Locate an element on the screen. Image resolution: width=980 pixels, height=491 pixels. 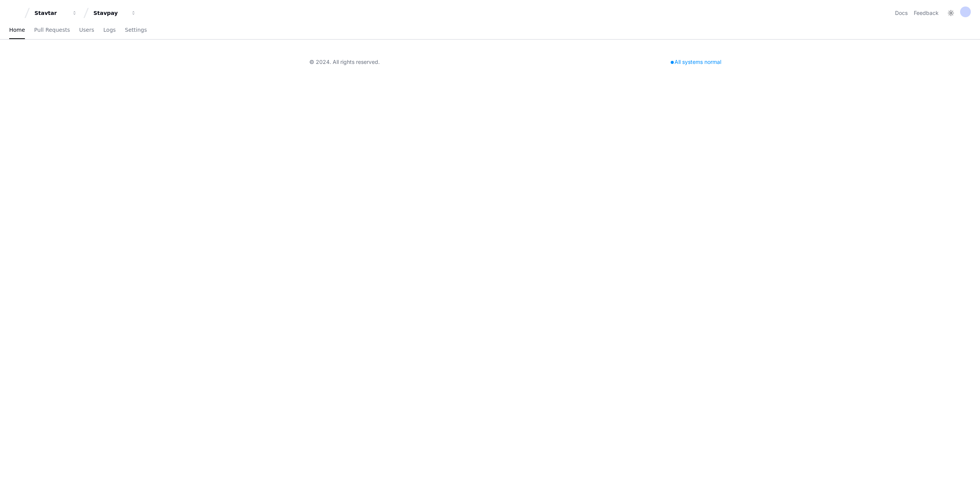
span: Users is located at coordinates (87, 30).